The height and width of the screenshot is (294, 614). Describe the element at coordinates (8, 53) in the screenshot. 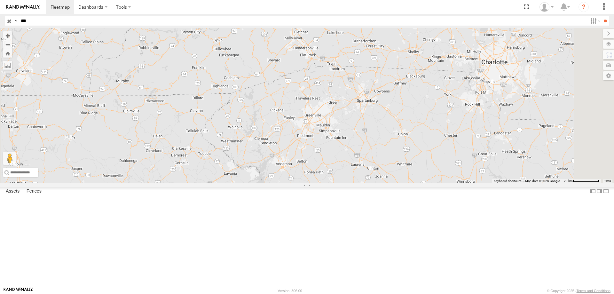

I see `button: Zoom Home` at that location.